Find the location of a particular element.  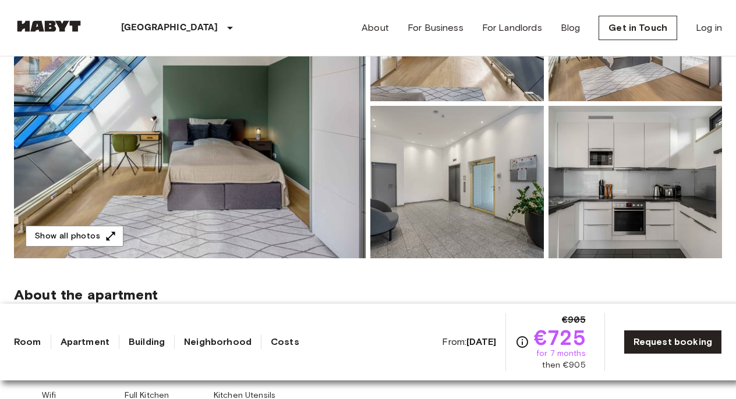

span: €725 is located at coordinates (560, 338).